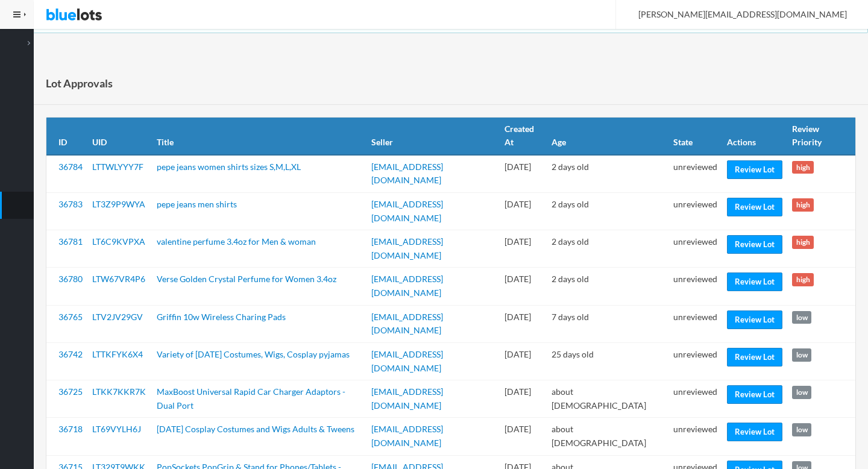 The height and width of the screenshot is (469, 868). What do you see at coordinates (251, 399) in the screenshot?
I see `a: MaxBoost Universal Rapid Car Charger Adaptors - Dual Port` at bounding box center [251, 399].